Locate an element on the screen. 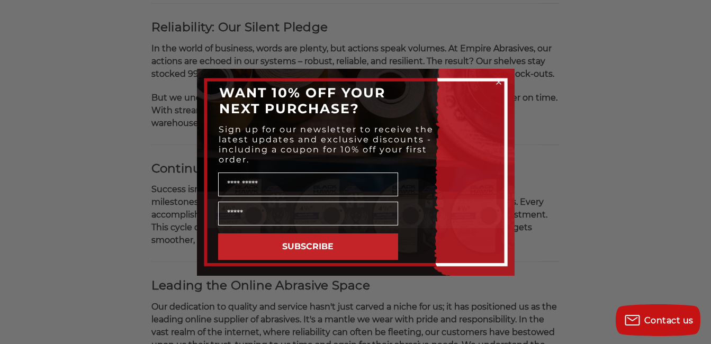 This screenshot has height=344, width=711. button: Close dialog is located at coordinates (499, 82).